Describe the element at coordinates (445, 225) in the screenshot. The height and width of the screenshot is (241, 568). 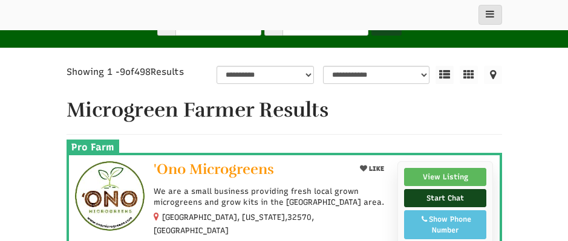
I see `div: Show Phone Number` at that location.